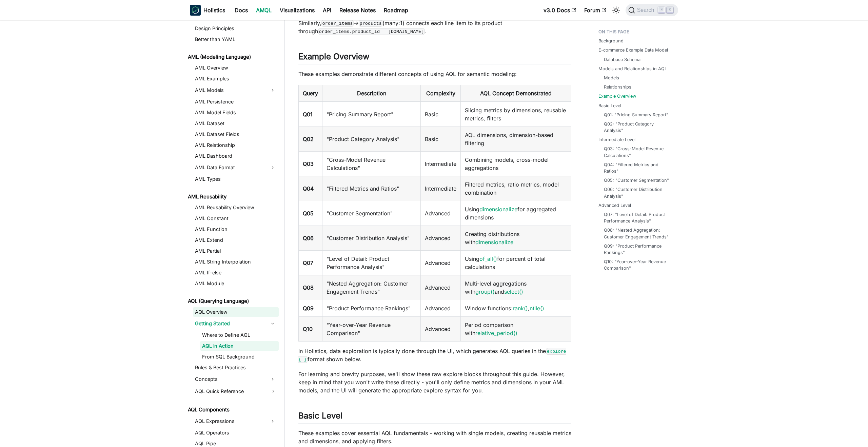 This screenshot has width=868, height=447. What do you see at coordinates (371, 23) in the screenshot?
I see `code: products` at bounding box center [371, 23].